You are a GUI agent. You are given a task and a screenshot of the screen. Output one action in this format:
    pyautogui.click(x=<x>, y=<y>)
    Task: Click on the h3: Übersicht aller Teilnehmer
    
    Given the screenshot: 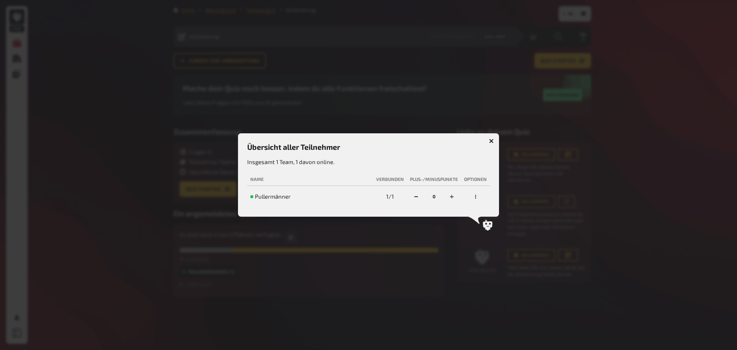 What is the action you would take?
    pyautogui.click(x=368, y=147)
    